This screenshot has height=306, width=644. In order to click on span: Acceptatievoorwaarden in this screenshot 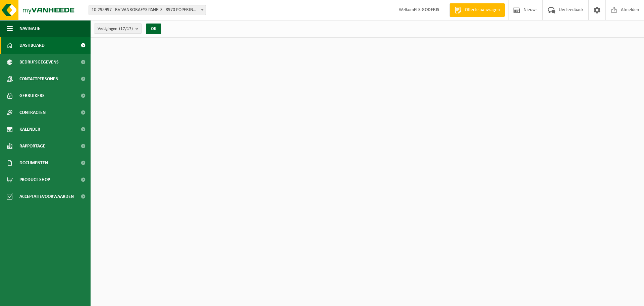, I will do `click(47, 196)`.